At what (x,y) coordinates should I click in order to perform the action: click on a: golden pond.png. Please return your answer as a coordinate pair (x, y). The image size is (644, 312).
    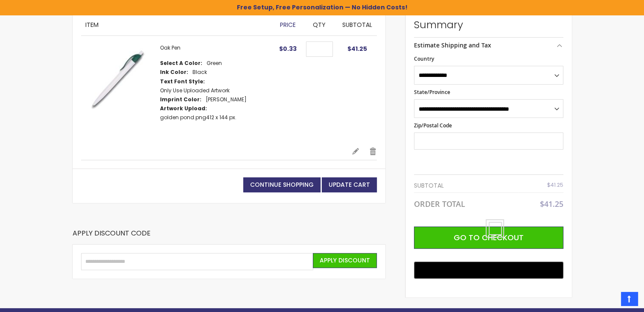
    Looking at the image, I should click on (183, 117).